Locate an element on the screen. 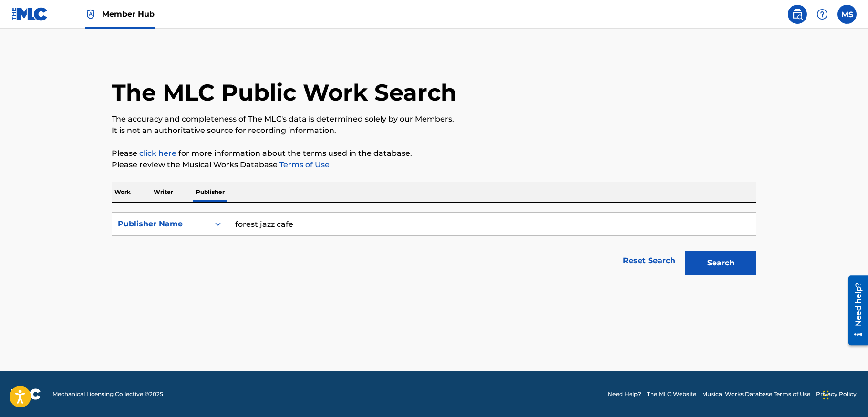  h1: The MLC Public Work Search is located at coordinates (284, 93).